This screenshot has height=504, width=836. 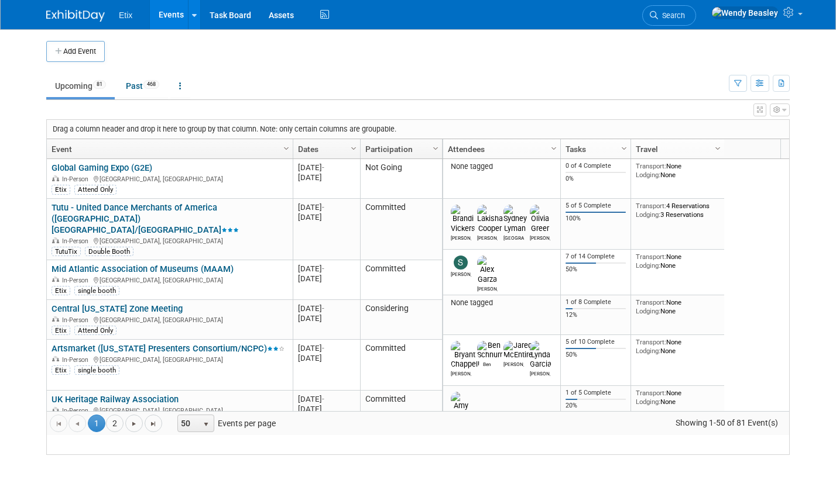 I want to click on a: Past468, so click(x=142, y=86).